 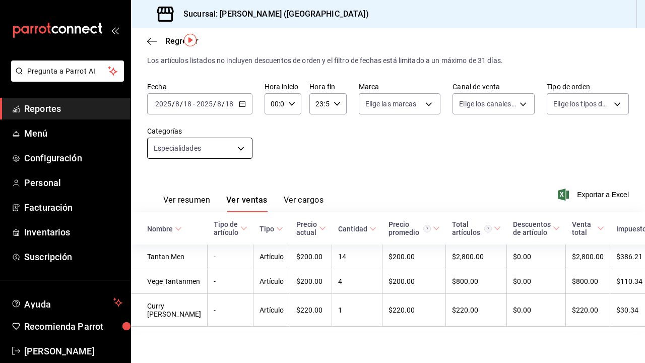 What do you see at coordinates (247, 203) in the screenshot?
I see `button: Ver ventas` at bounding box center [247, 203].